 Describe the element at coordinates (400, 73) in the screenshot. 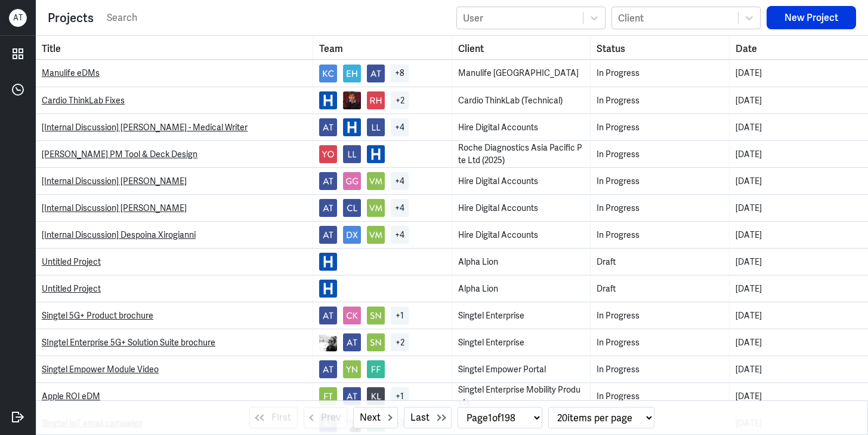

I see `div: + 8` at that location.